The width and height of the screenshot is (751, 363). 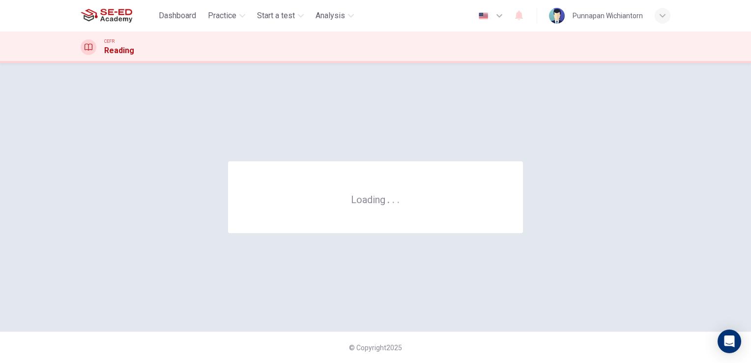 I want to click on h1: Reading, so click(x=119, y=51).